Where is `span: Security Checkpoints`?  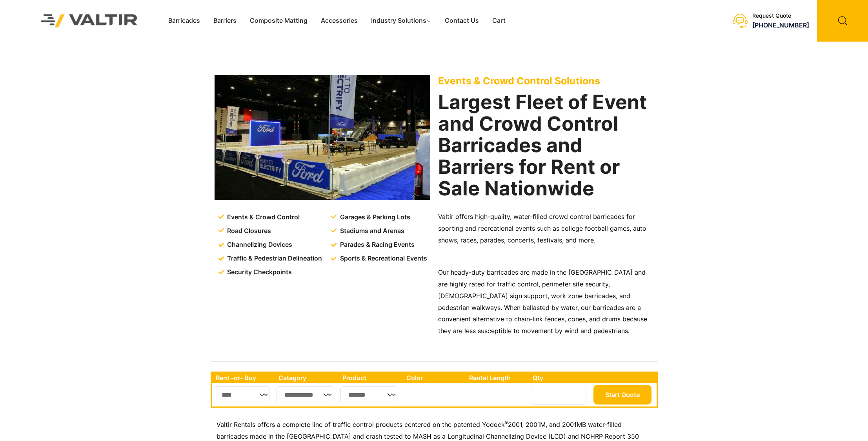
span: Security Checkpoints is located at coordinates (259, 272).